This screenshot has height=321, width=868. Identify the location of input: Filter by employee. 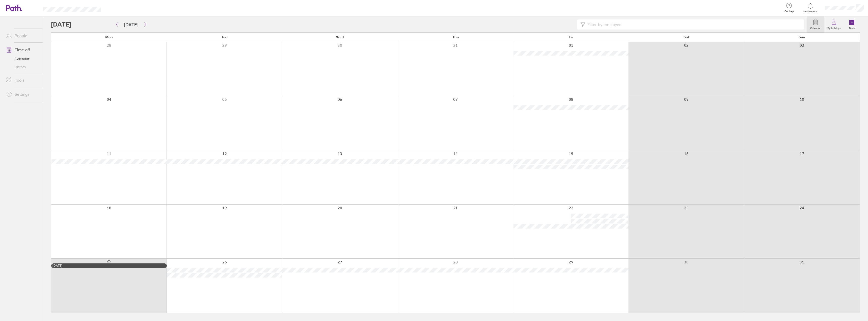
(693, 25).